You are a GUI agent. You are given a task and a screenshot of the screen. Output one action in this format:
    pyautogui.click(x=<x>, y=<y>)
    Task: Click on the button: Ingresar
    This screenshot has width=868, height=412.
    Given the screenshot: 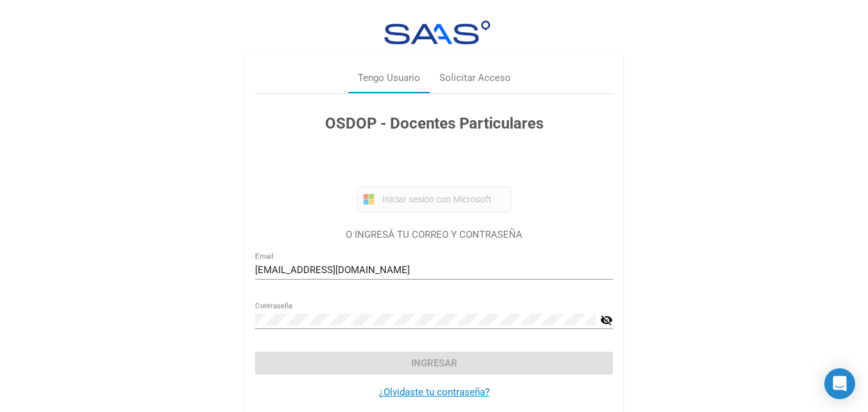 What is the action you would take?
    pyautogui.click(x=434, y=363)
    